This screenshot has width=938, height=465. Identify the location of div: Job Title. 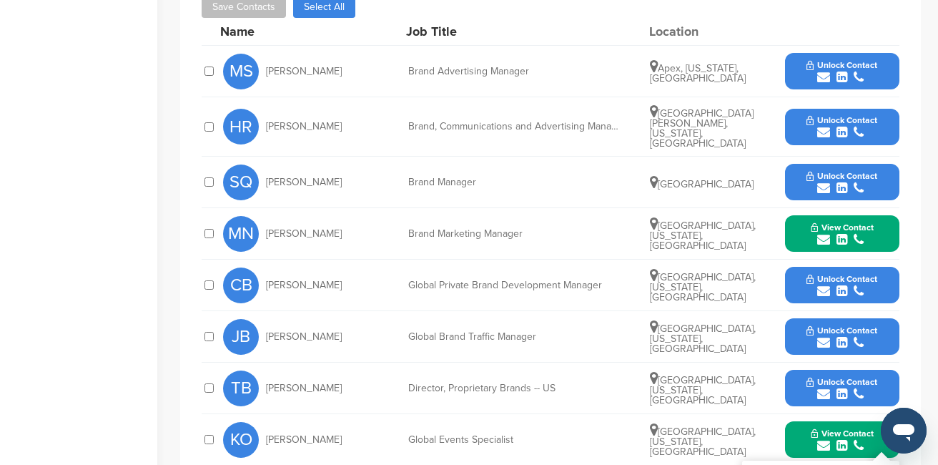
(513, 31).